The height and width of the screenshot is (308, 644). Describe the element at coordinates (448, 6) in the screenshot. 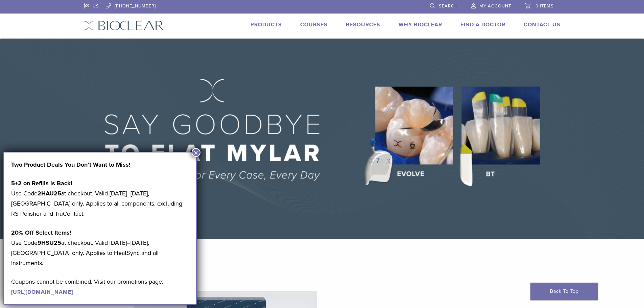

I see `span: Search` at that location.